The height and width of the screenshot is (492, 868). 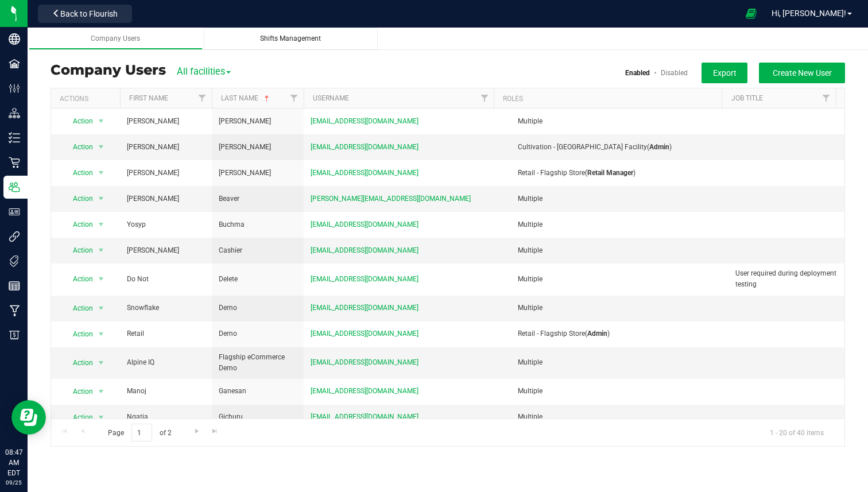 What do you see at coordinates (607, 98) in the screenshot?
I see `th: Roles` at bounding box center [607, 98].